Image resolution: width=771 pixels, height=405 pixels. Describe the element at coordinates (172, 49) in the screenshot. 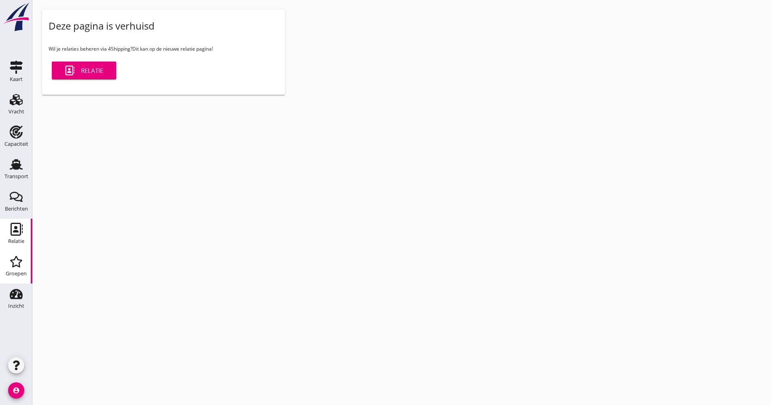

I see `span: Dit kan op de nieuwe relatie pagina!` at that location.